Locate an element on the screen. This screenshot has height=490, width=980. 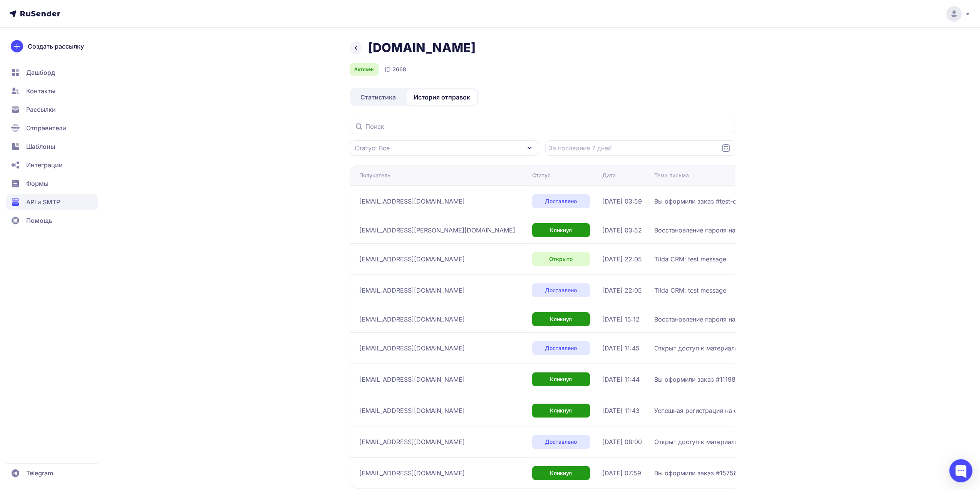
span: Создать рассылку is located at coordinates (56, 46).